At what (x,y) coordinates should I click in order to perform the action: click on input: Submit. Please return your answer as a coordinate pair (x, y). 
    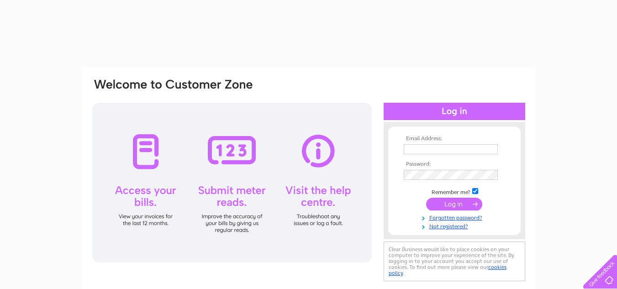
    Looking at the image, I should click on (454, 204).